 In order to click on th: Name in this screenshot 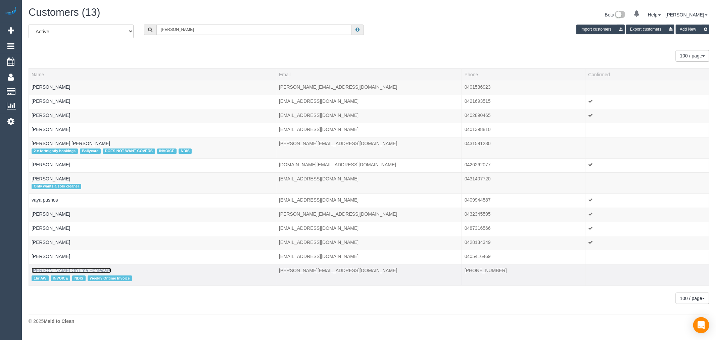, I will do `click(152, 74)`.